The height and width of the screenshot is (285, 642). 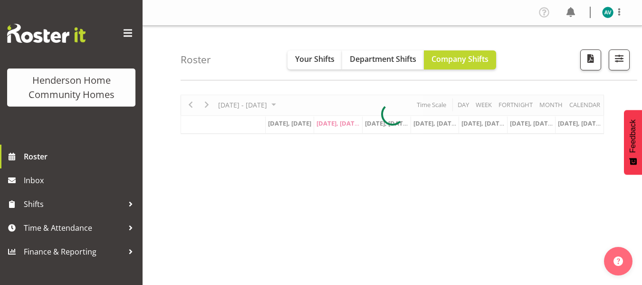 What do you see at coordinates (74, 204) in the screenshot?
I see `span: Shifts` at bounding box center [74, 204].